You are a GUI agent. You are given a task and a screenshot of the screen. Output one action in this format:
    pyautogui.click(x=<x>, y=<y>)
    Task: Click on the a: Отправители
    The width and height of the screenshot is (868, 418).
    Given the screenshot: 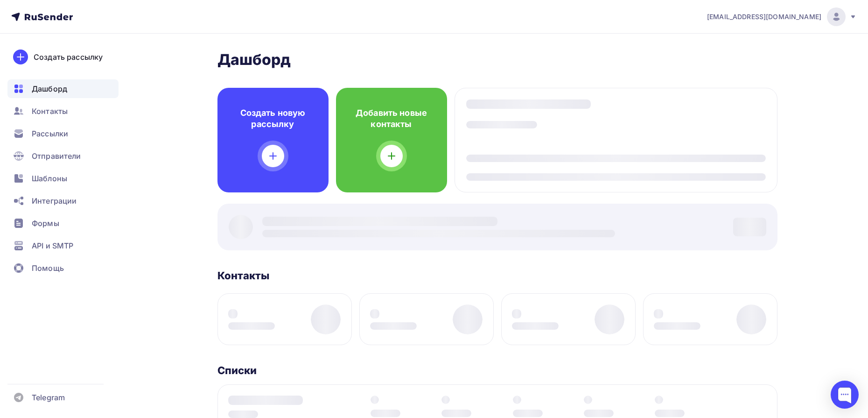 What is the action you would take?
    pyautogui.click(x=63, y=156)
    